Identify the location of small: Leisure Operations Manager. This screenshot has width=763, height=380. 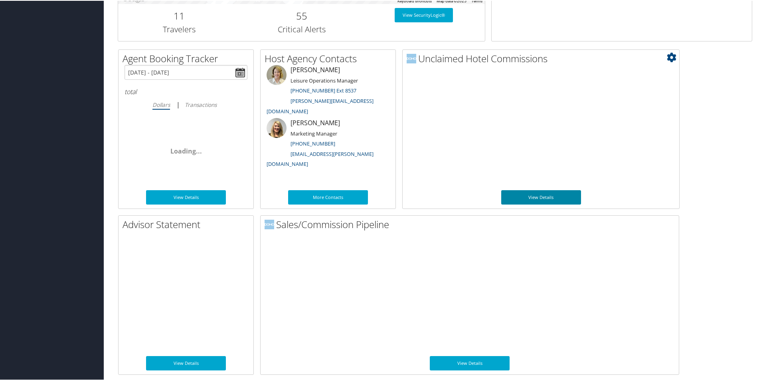
(324, 80).